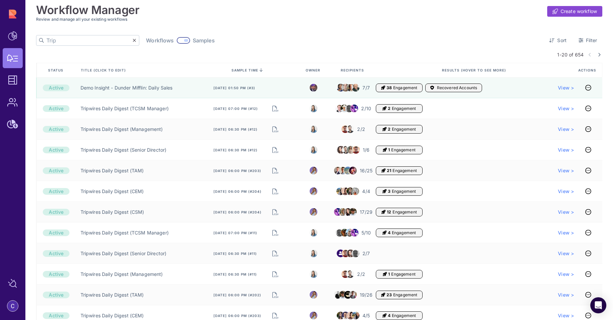 The image size is (613, 320). Describe the element at coordinates (350, 274) in the screenshot. I see `img: 2269497084864_59e462419521780a027d_32.jpg` at that location.